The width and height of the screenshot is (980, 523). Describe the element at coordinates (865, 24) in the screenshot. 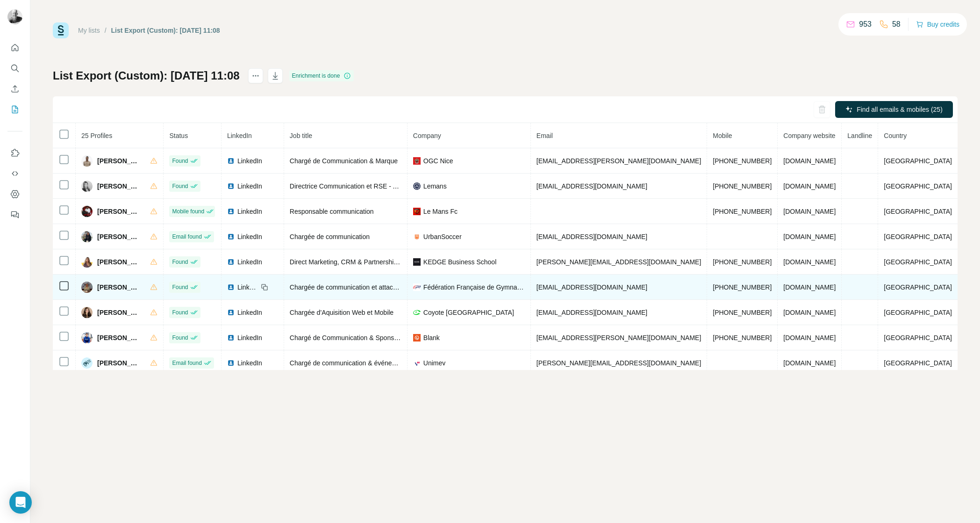

I see `p: 953` at that location.